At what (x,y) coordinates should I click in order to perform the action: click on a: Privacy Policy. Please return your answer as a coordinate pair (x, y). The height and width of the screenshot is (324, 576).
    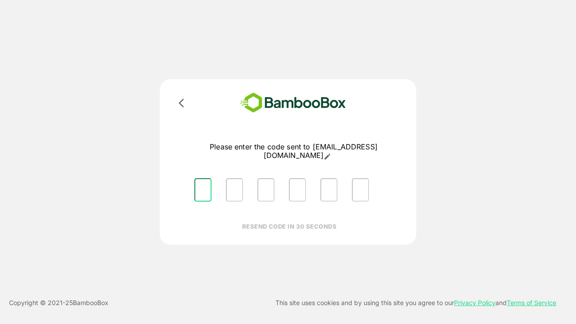
    Looking at the image, I should click on (475, 302).